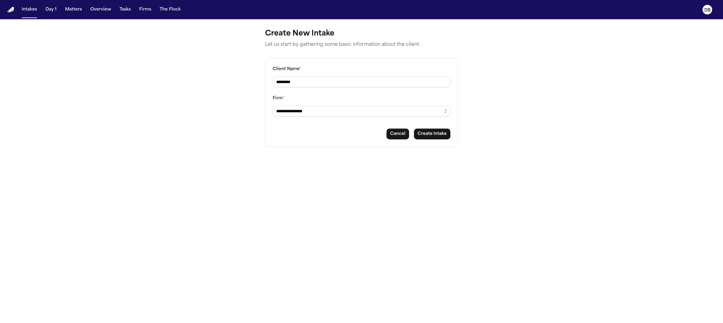 Image resolution: width=723 pixels, height=323 pixels. What do you see at coordinates (145, 10) in the screenshot?
I see `a: Firms` at bounding box center [145, 10].